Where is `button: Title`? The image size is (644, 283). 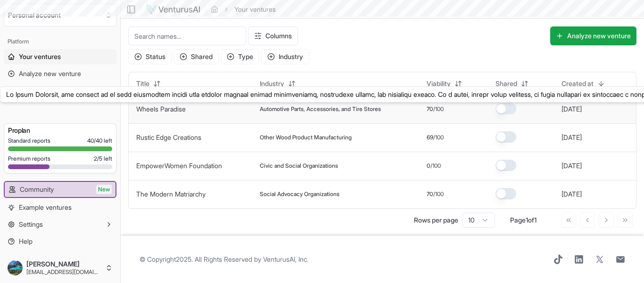 button: Title is located at coordinates (148, 83).